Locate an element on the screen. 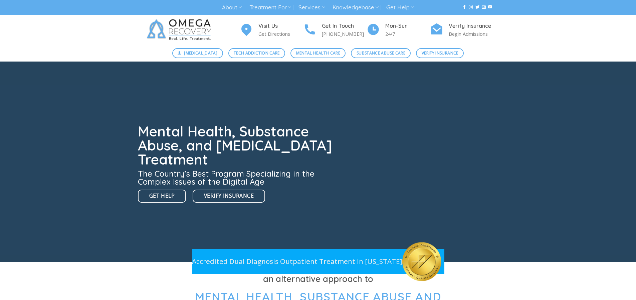 This screenshot has height=300, width=636. a: Follow on YouTube is located at coordinates (490, 7).